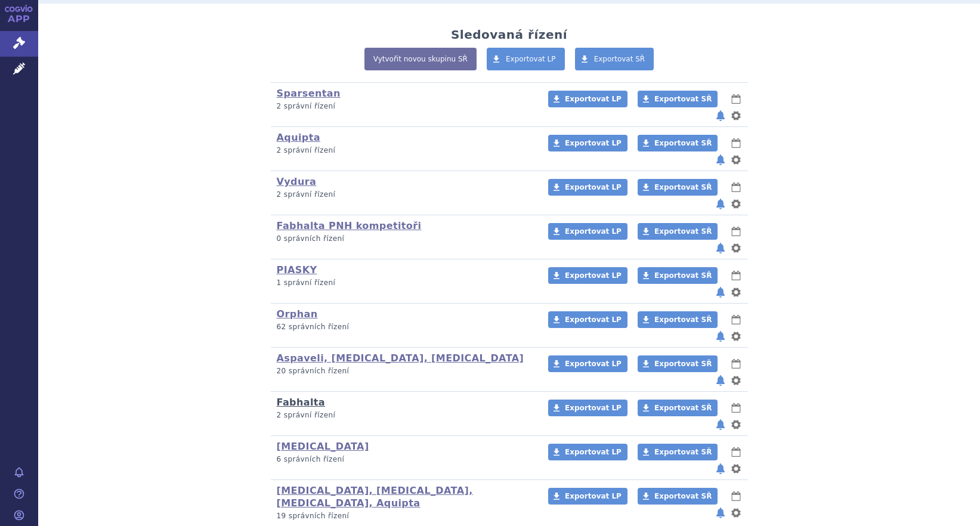 This screenshot has width=980, height=526. Describe the element at coordinates (404, 371) in the screenshot. I see `p: 20 správních řízení` at that location.